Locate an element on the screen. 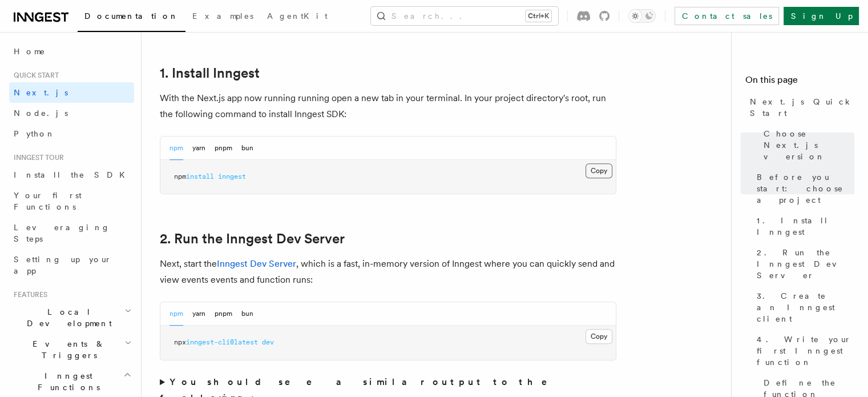 The image size is (868, 397). span: dev is located at coordinates (268, 342).